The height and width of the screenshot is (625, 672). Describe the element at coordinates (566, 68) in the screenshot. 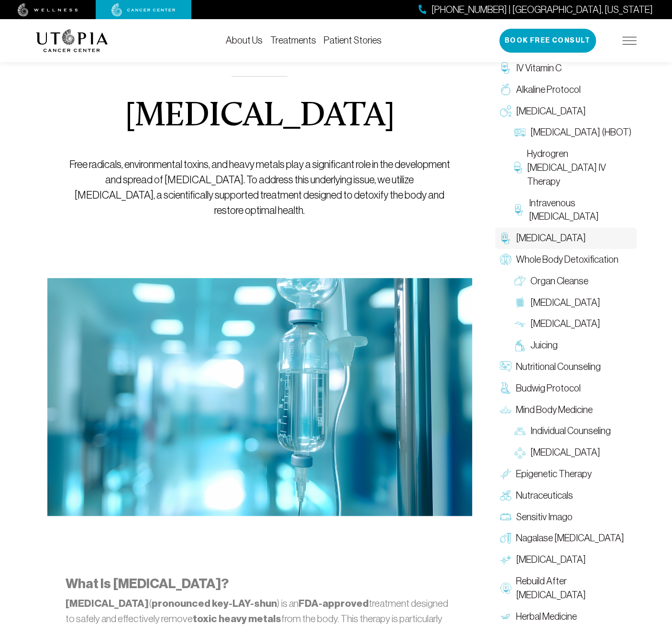

I see `a: IV Vitamin C` at that location.